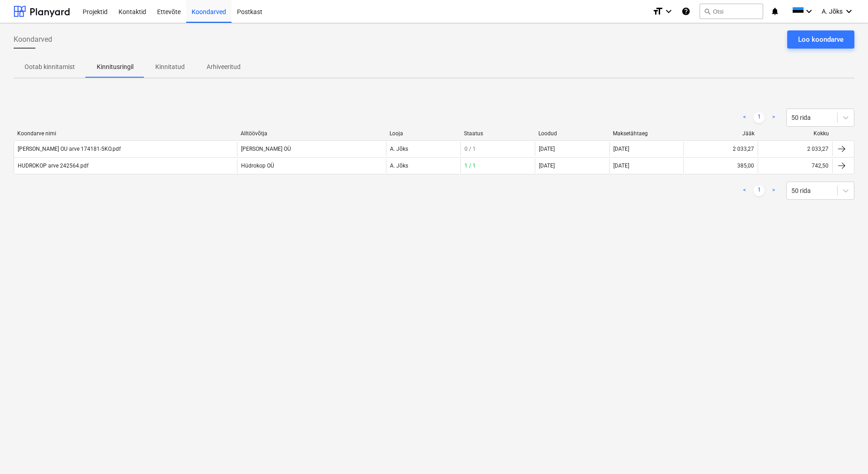  Describe the element at coordinates (731, 11) in the screenshot. I see `button: Otsi` at that location.